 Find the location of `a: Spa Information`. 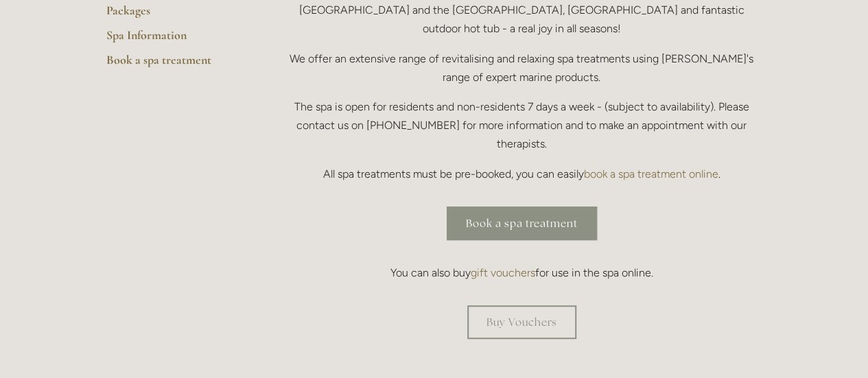

a: Spa Information is located at coordinates (171, 40).